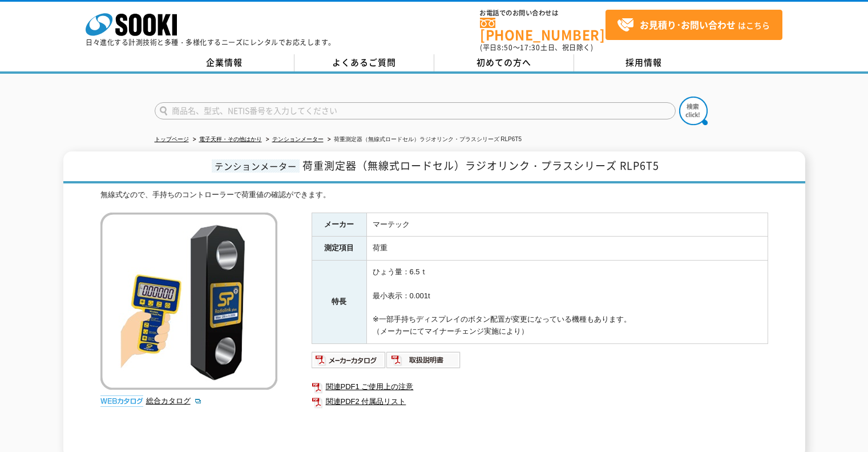 This screenshot has width=868, height=452. I want to click on a: よくあるご質問, so click(364, 63).